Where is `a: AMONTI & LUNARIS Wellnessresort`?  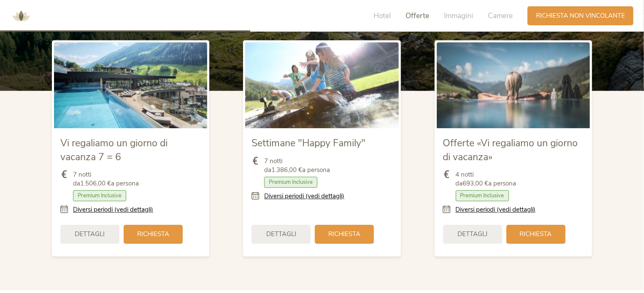
a: AMONTI & LUNARIS Wellnessresort is located at coordinates (21, 16).